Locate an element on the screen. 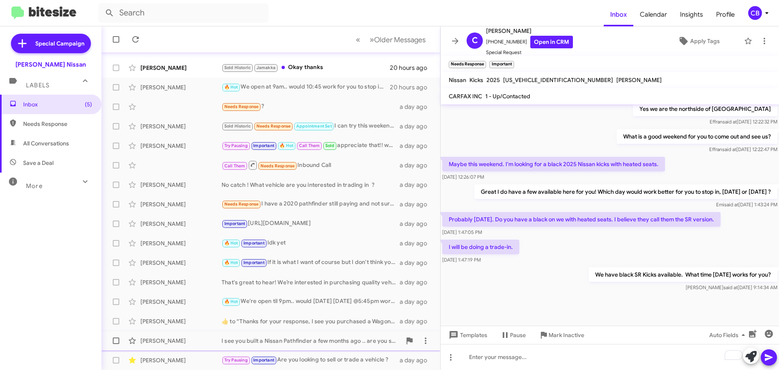  span: C is located at coordinates (475, 41).